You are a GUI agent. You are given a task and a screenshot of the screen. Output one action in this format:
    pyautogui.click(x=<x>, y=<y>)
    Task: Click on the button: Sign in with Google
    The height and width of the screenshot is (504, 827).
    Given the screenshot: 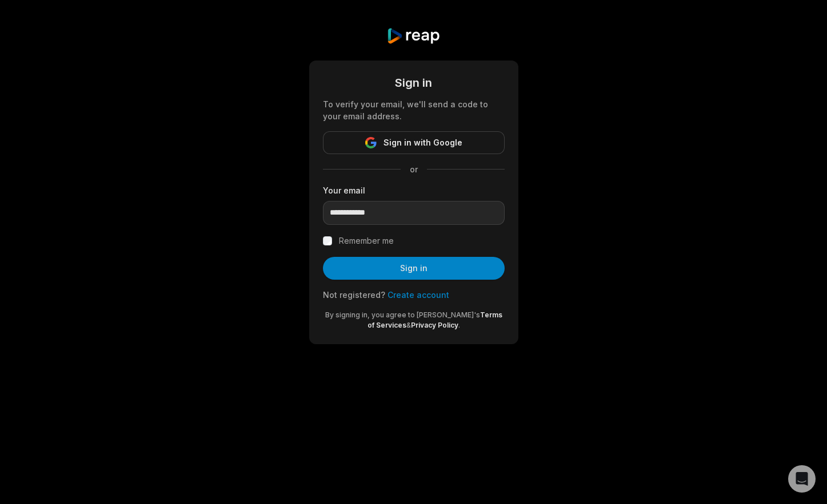 What is the action you would take?
    pyautogui.click(x=414, y=142)
    